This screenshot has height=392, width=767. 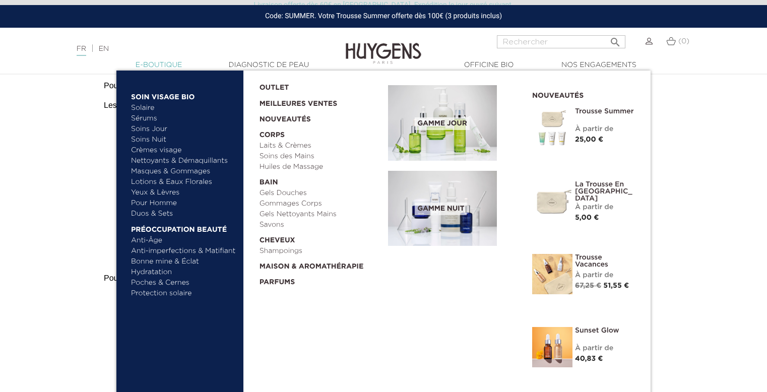 I want to click on a: Huiles de Massage, so click(x=320, y=167).